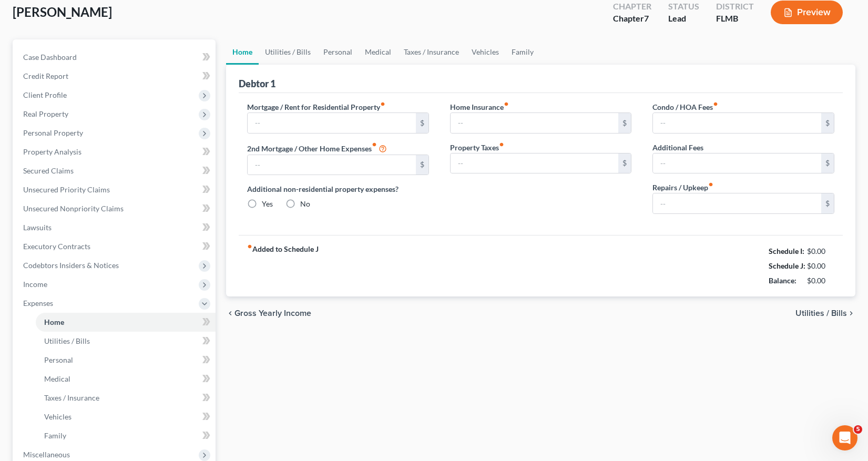 The width and height of the screenshot is (868, 461). Describe the element at coordinates (735, 19) in the screenshot. I see `div: FLMB` at that location.